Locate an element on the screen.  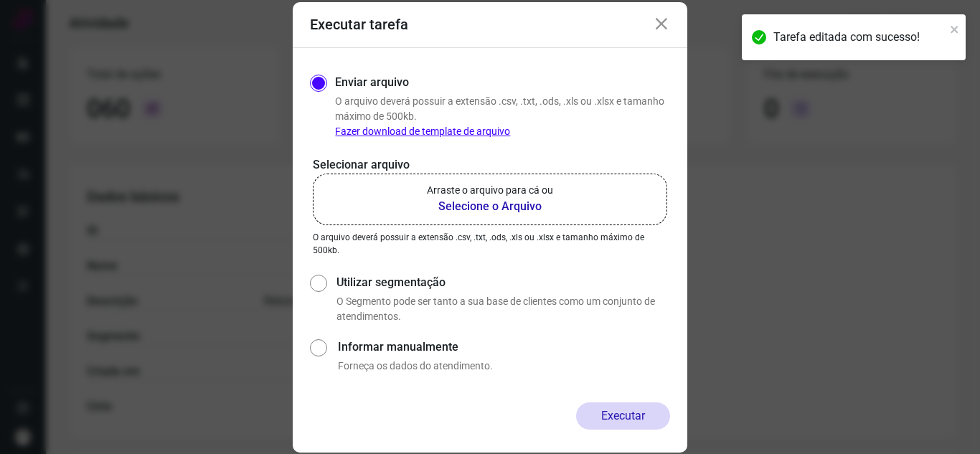
button: close is located at coordinates (955, 28).